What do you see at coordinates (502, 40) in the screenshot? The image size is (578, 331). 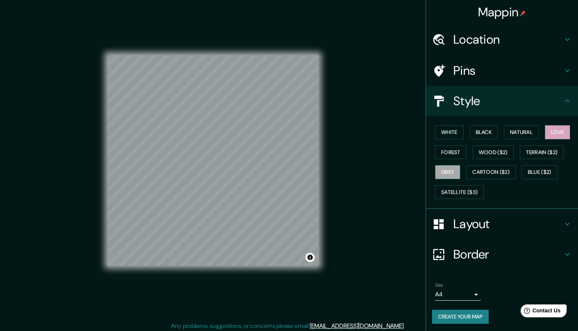 I see `div: Location` at bounding box center [502, 40].